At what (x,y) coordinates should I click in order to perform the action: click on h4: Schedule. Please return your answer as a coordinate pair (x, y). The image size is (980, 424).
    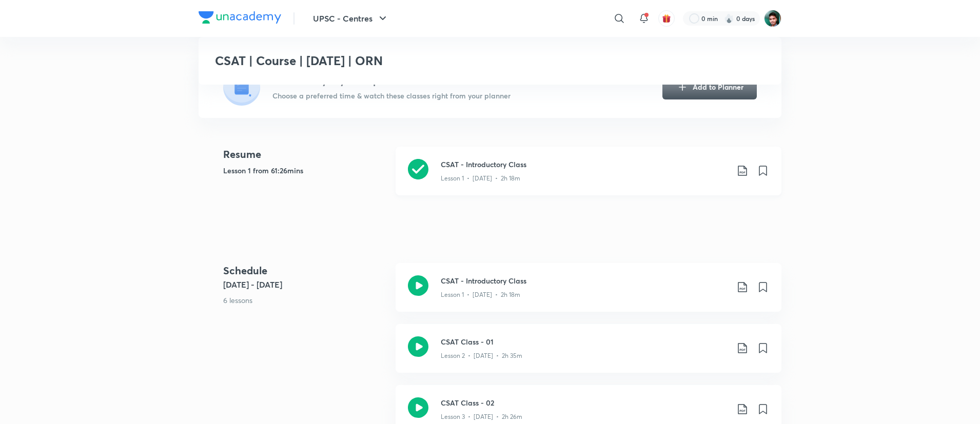
    Looking at the image, I should click on (305, 271).